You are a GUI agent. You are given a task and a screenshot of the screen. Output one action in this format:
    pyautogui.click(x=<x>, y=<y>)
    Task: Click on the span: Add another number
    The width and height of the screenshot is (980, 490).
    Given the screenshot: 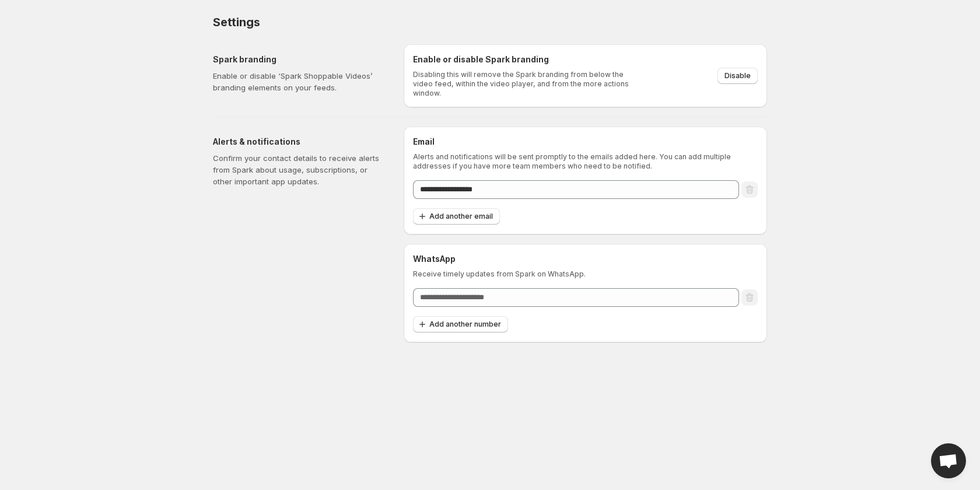 What is the action you would take?
    pyautogui.click(x=465, y=324)
    